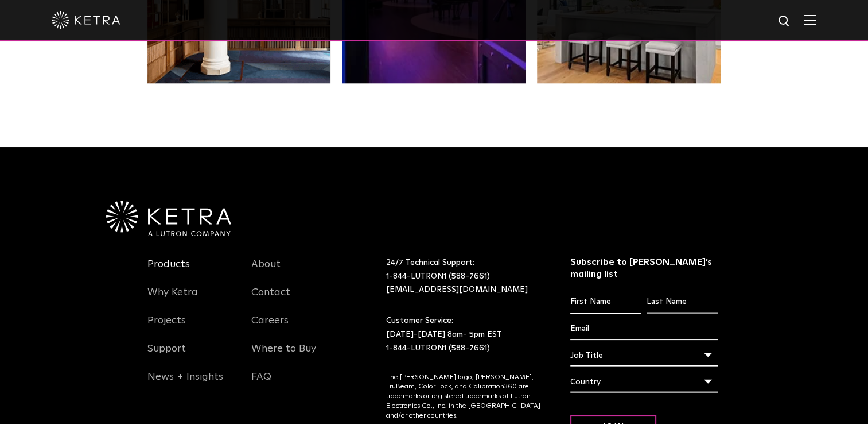  What do you see at coordinates (270, 327) in the screenshot?
I see `a: Careers` at bounding box center [270, 327].